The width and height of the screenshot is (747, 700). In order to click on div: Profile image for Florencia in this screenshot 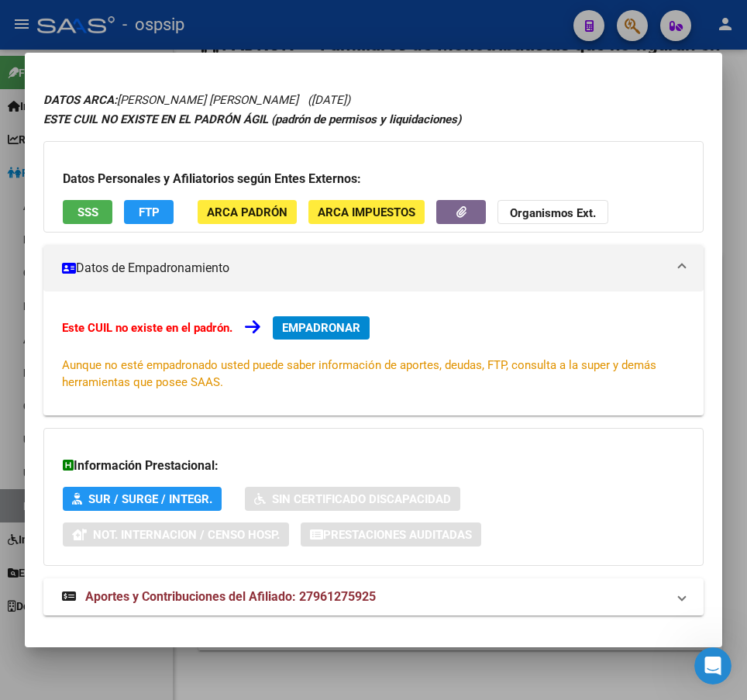, I will do `click(100, 21)`.